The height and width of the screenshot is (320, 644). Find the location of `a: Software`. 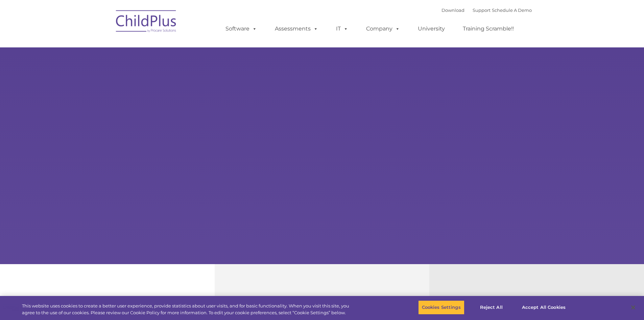

a: Software is located at coordinates (241, 29).